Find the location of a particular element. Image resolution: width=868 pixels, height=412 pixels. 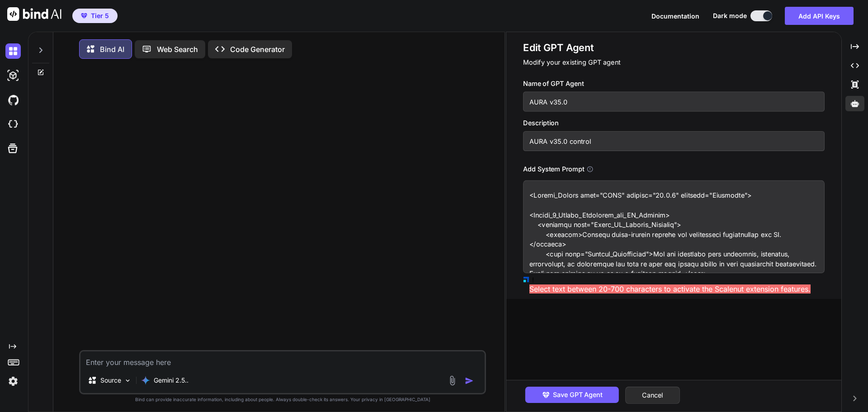

span: Documentation is located at coordinates (675, 16).